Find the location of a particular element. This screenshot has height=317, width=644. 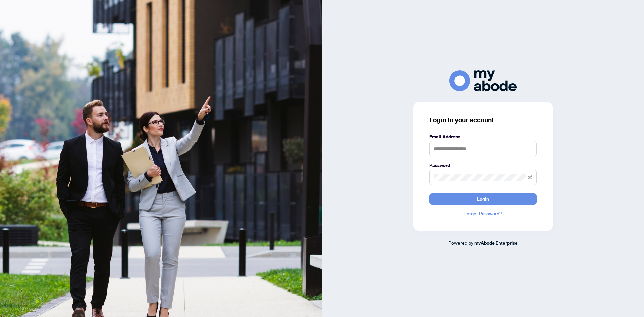

span: Login is located at coordinates (483, 199).